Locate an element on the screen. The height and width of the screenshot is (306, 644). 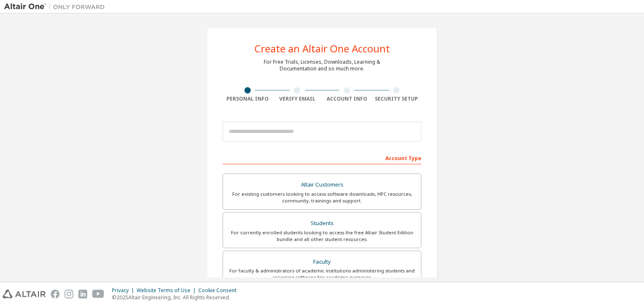
div: Students is located at coordinates (322, 223).